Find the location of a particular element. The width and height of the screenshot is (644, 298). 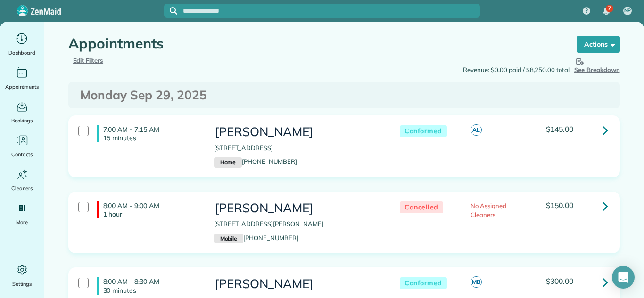

p: 1 hour is located at coordinates (151, 214).